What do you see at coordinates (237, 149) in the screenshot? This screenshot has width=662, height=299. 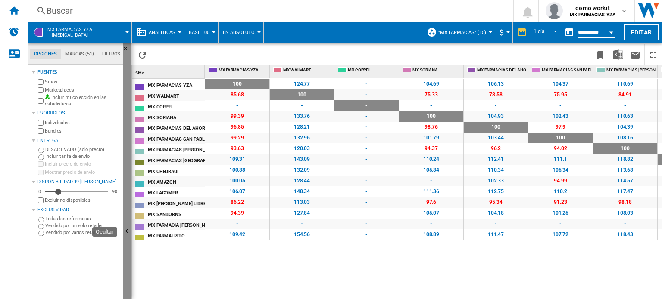 I see `span: 93.63` at bounding box center [237, 149].